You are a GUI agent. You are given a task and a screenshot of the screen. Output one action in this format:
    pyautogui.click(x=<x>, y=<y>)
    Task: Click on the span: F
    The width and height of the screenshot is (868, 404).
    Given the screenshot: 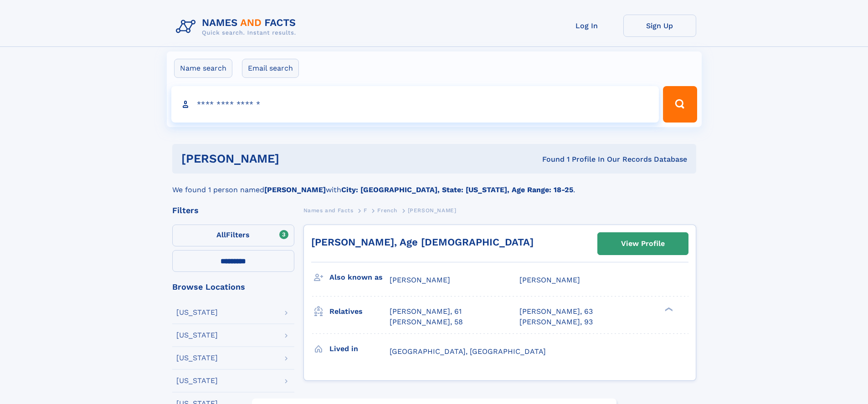 What is the action you would take?
    pyautogui.click(x=365, y=211)
    